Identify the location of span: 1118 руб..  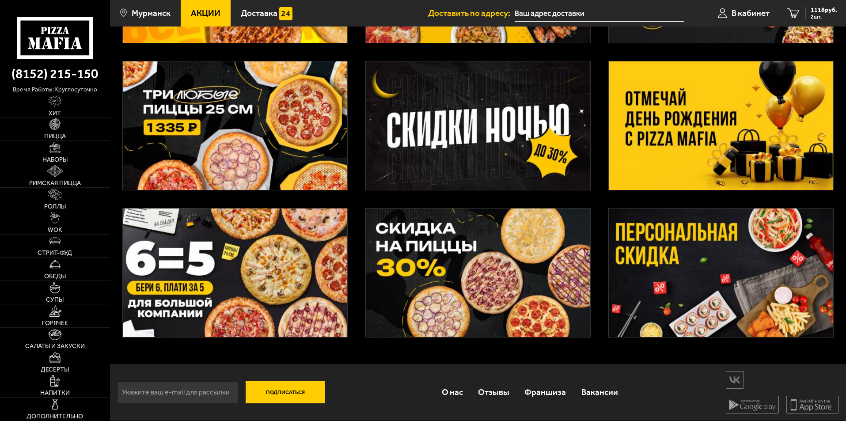
(824, 10).